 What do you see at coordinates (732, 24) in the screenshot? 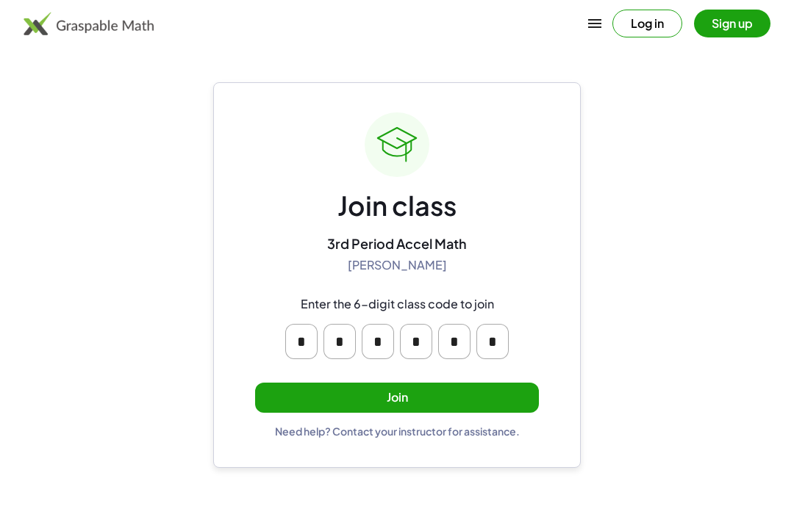
I see `button: Sign up` at bounding box center [732, 24].